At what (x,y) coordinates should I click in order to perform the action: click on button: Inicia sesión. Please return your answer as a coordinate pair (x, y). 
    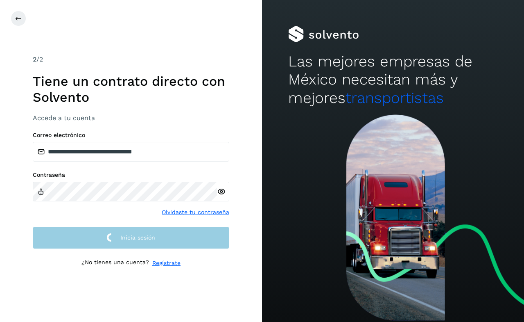
    Looking at the image, I should click on (131, 237).